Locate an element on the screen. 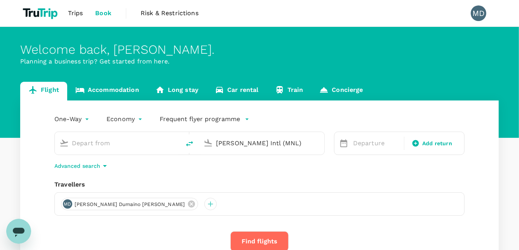 Image resolution: width=519 pixels, height=250 pixels. span: Trips is located at coordinates (75, 13).